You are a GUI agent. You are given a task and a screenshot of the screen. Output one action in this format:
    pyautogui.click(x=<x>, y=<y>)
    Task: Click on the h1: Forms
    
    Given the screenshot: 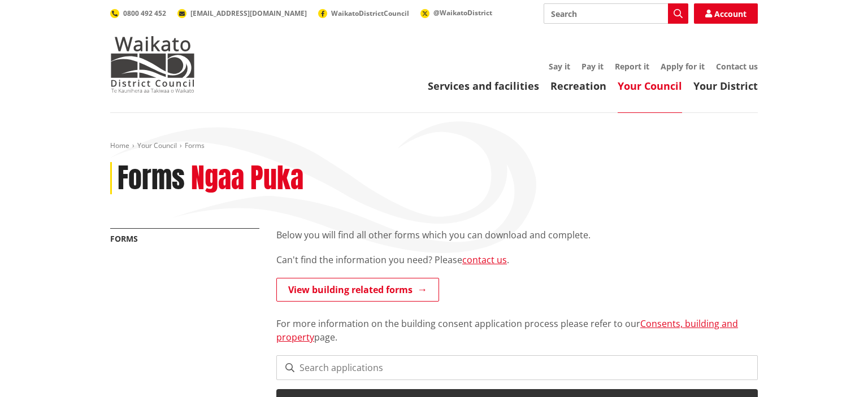 What is the action you would take?
    pyautogui.click(x=151, y=179)
    